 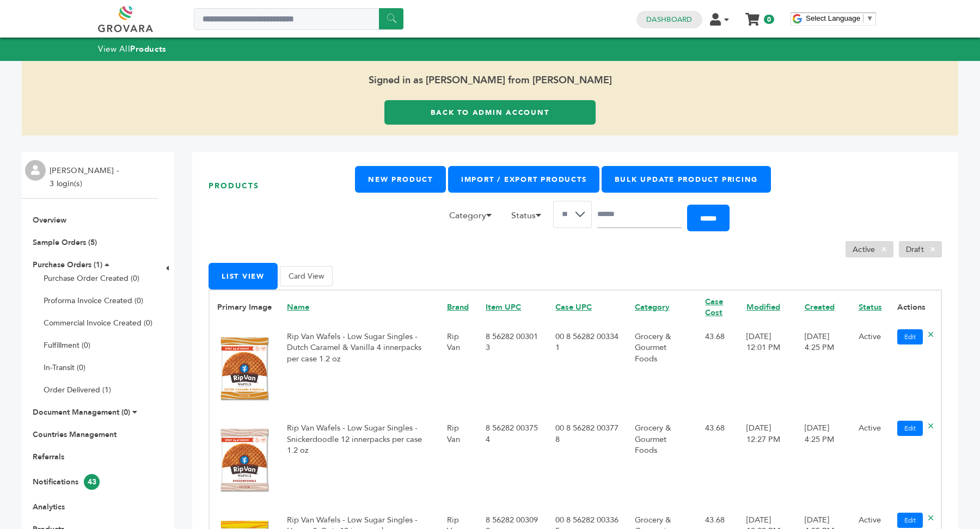 I want to click on td: 00 8 56282 00377 8, so click(x=587, y=461).